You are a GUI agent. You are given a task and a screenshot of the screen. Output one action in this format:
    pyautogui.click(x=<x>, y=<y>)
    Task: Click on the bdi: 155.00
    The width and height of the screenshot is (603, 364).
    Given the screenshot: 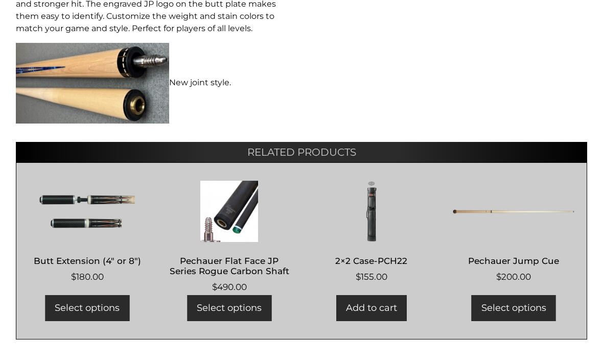 What is the action you would take?
    pyautogui.click(x=371, y=277)
    